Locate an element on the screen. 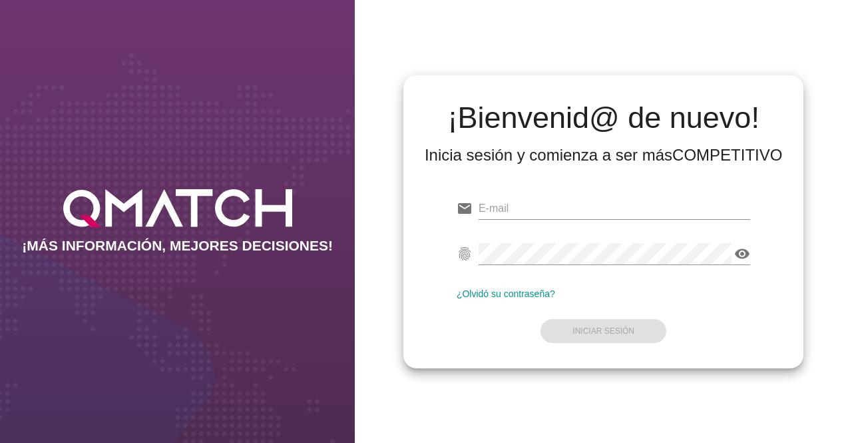 Image resolution: width=852 pixels, height=443 pixels. h2: ¡Bienvenid@ de nuevo! is located at coordinates (604, 118).